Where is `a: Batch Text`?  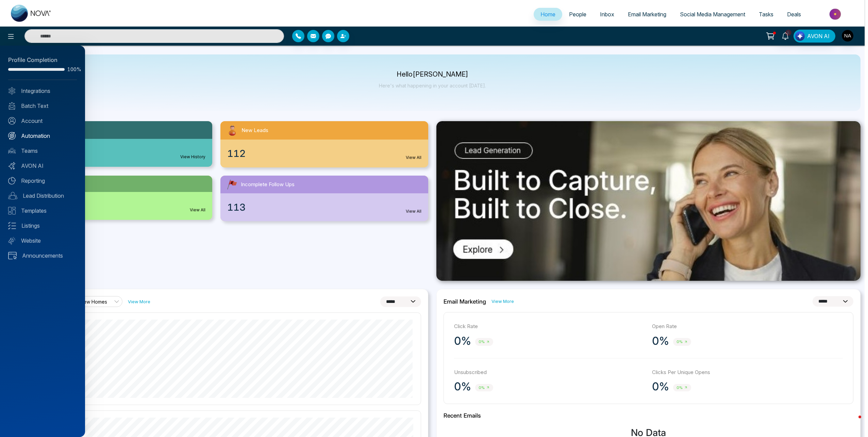
a: Batch Text is located at coordinates (43, 106).